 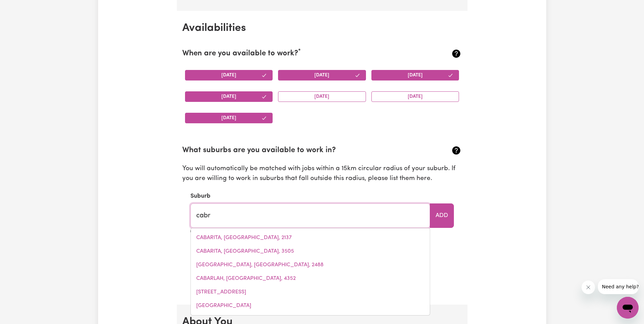 What do you see at coordinates (310, 238) in the screenshot?
I see `a: CABARITA, New South Wales, 2137` at bounding box center [310, 238].